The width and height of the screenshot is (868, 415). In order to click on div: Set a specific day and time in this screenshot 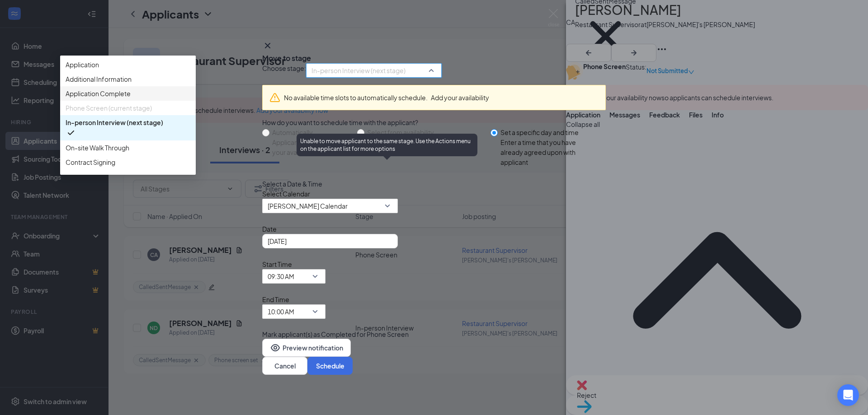, I will do `click(549, 133)`.